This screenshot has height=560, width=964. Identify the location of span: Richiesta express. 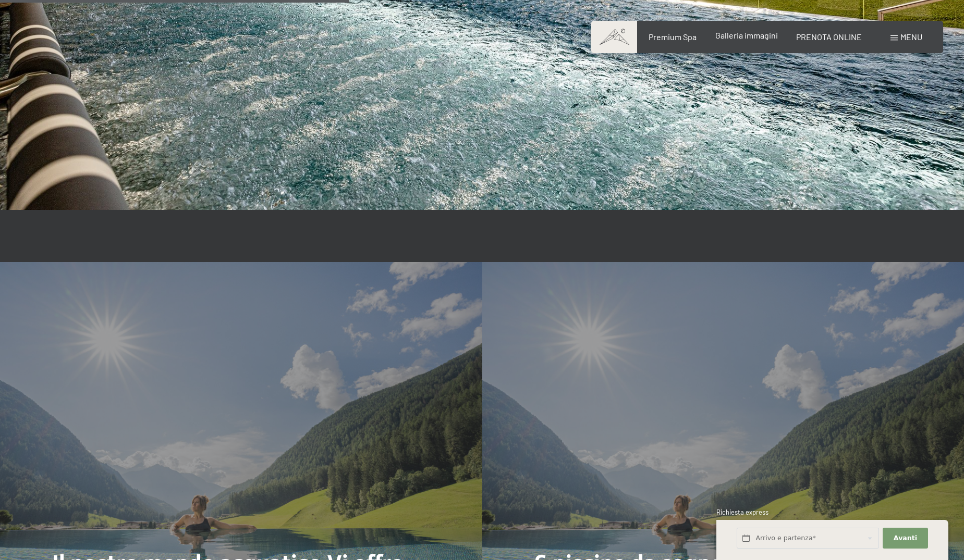
(742, 512).